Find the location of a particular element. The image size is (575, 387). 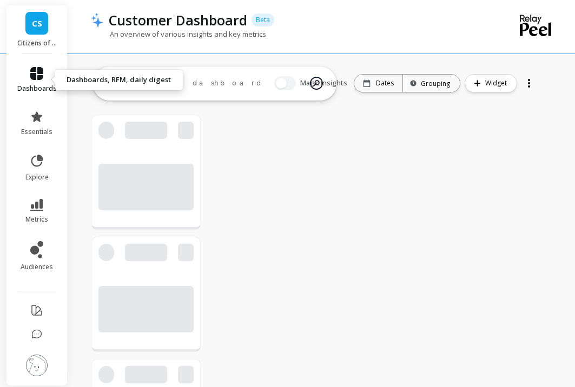

p: An overview of various insights and key metrics is located at coordinates (178, 34).